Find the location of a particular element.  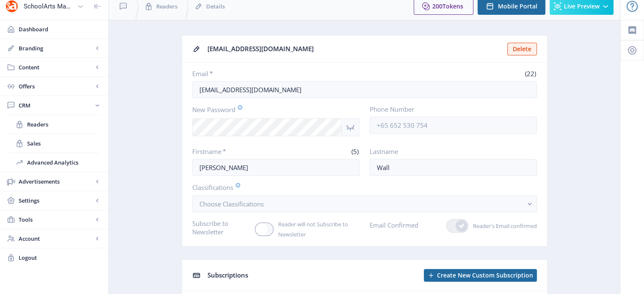

span: Dashboard is located at coordinates (60, 29).